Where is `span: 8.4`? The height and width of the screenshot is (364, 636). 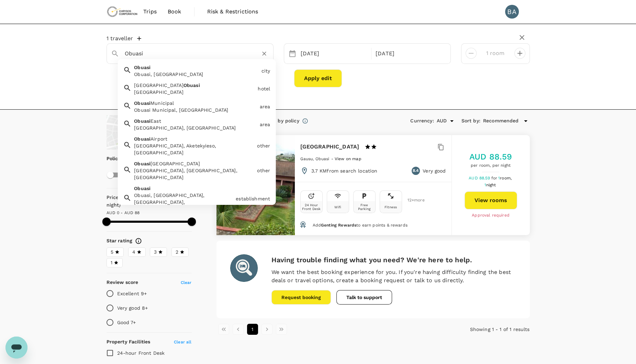
span: 8.4 is located at coordinates (416, 171).